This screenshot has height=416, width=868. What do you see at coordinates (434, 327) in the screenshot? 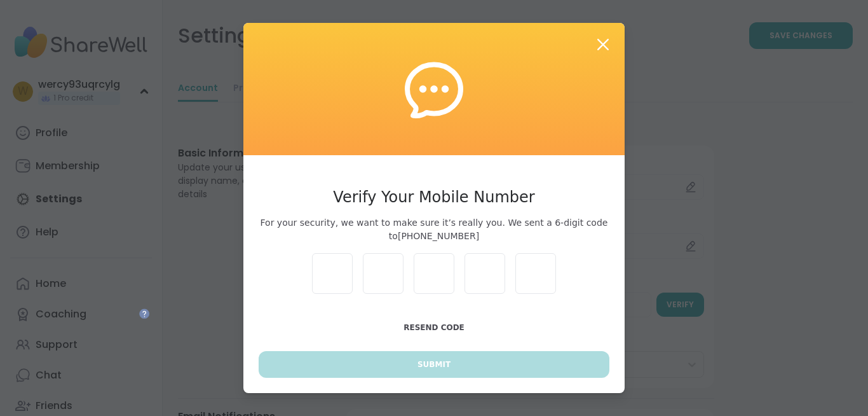
I see `span: Resend Code` at bounding box center [434, 327].